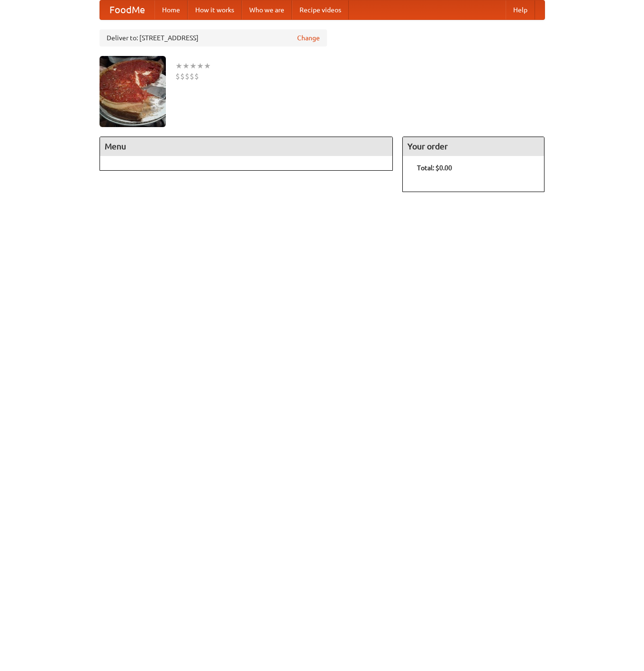  What do you see at coordinates (520, 10) in the screenshot?
I see `a: Help` at bounding box center [520, 10].